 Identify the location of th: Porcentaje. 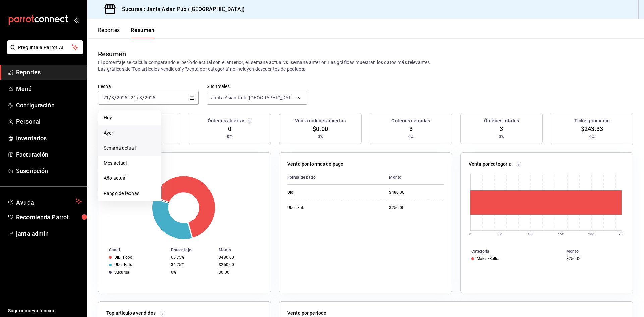
(192, 250).